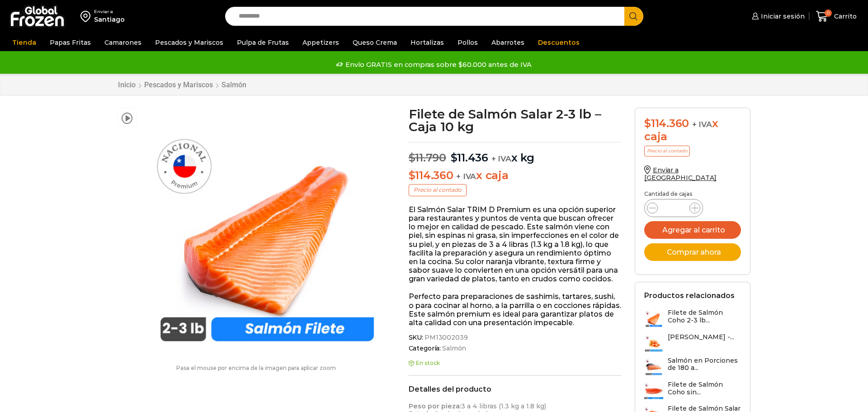 Image resolution: width=868 pixels, height=412 pixels. Describe the element at coordinates (704, 389) in the screenshot. I see `h3: Filete de Salmón Coho sin...` at that location.